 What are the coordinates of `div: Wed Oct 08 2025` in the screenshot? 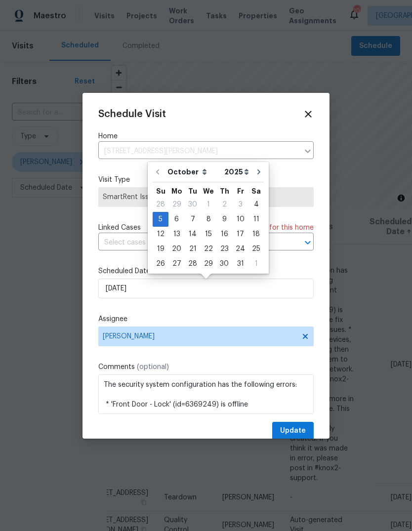 It's located at (208, 219).